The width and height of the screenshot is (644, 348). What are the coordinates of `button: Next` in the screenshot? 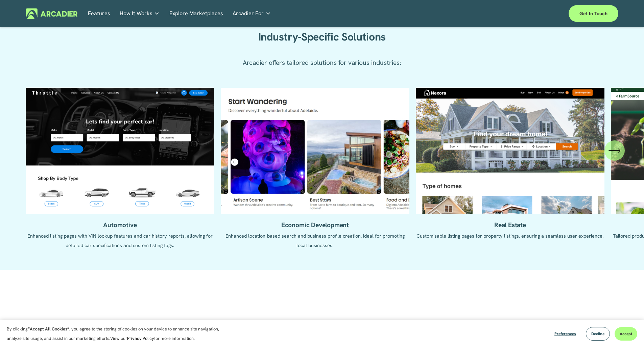 It's located at (615, 150).